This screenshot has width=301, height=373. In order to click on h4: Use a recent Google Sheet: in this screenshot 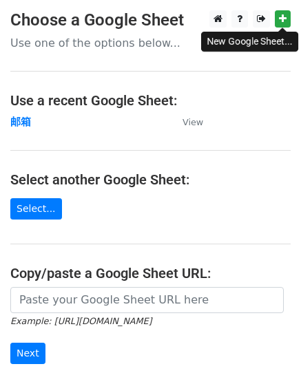, I will do `click(150, 100)`.